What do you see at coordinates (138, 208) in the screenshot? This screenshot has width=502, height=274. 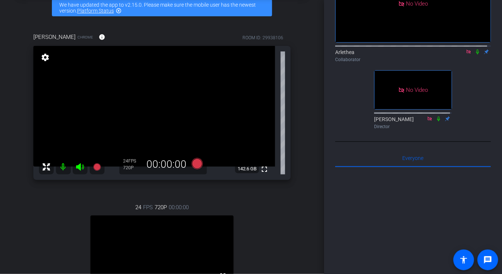 I see `span: 24` at bounding box center [138, 208].